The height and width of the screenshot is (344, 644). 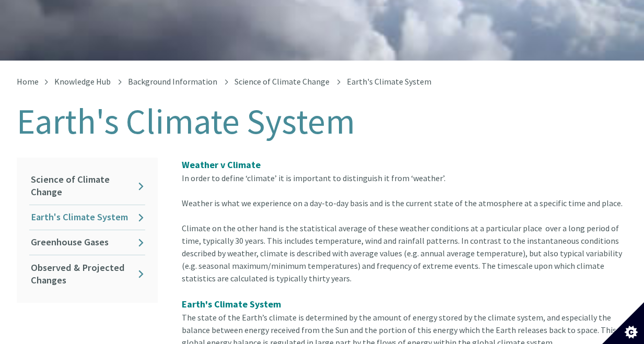 I want to click on a: Home, so click(x=27, y=81).